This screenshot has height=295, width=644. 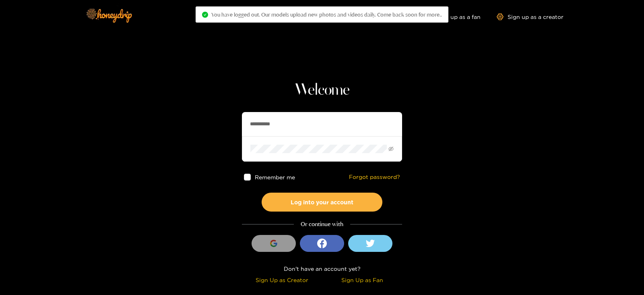 I want to click on a: Forgot password?, so click(x=375, y=177).